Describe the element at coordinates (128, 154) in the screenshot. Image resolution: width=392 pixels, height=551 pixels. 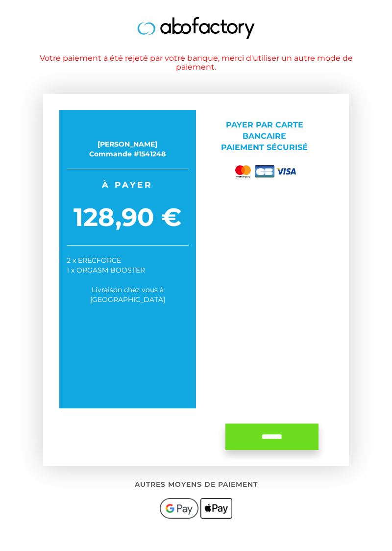
I see `div: Commande #1541248` at that location.